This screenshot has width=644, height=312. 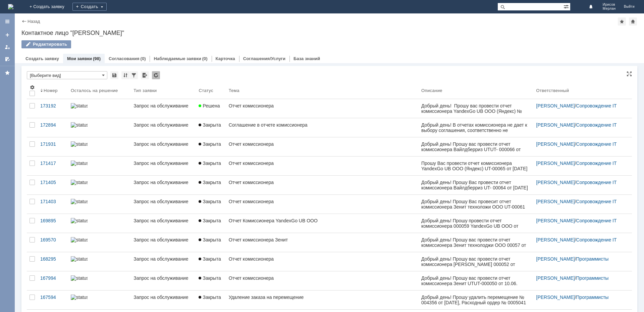 I want to click on span: Мерлан, so click(x=609, y=9).